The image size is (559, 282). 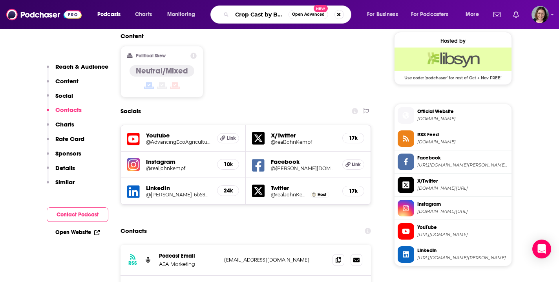 What do you see at coordinates (462, 188) in the screenshot?
I see `span: twitter.com/realJohnKempf` at bounding box center [462, 188].